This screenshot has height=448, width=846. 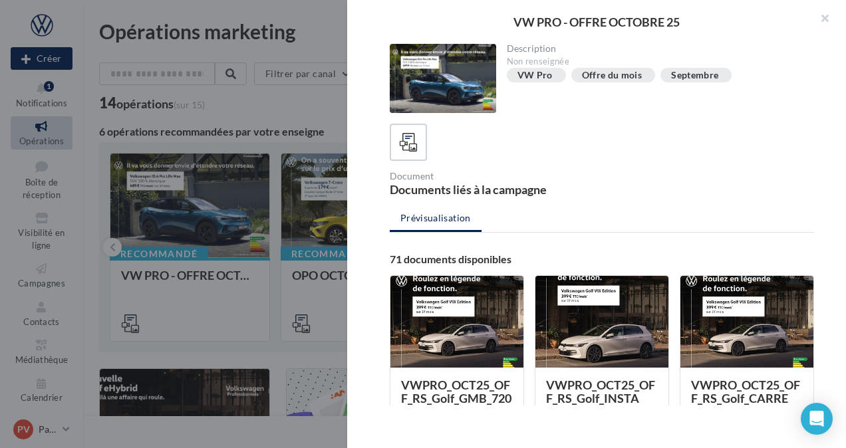 I want to click on div: 71 documents disponibles, so click(x=602, y=259).